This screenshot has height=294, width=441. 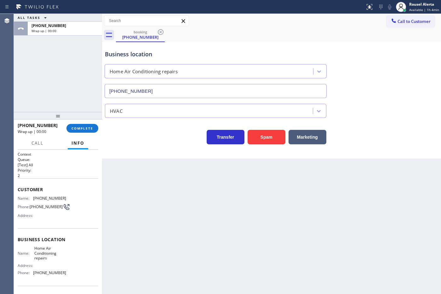 I want to click on button: Call to Customer, so click(x=410, y=21).